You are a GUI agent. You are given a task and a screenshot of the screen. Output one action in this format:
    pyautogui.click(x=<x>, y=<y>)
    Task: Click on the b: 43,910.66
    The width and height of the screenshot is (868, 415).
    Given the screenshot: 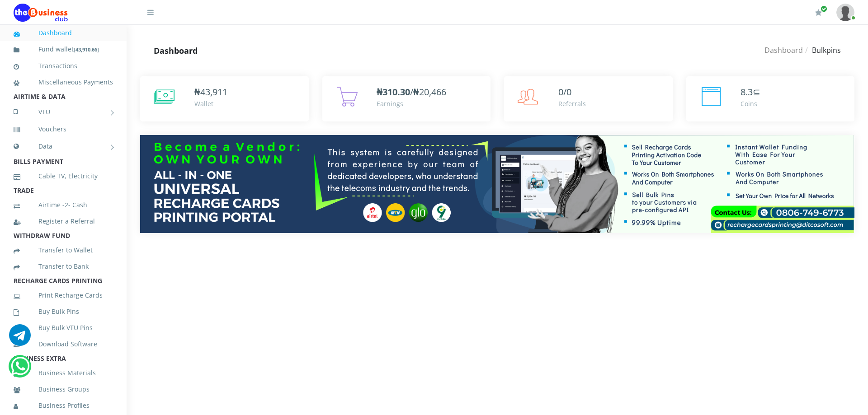 What is the action you would take?
    pyautogui.click(x=87, y=49)
    